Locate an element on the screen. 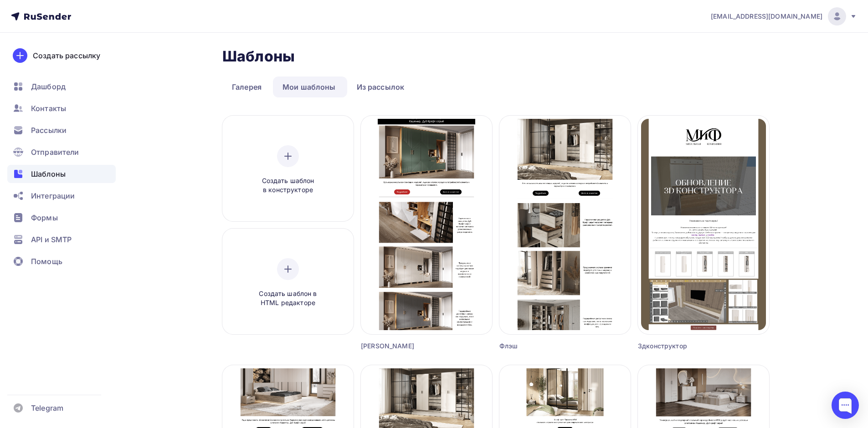  div: Создать рассылку is located at coordinates (67, 55).